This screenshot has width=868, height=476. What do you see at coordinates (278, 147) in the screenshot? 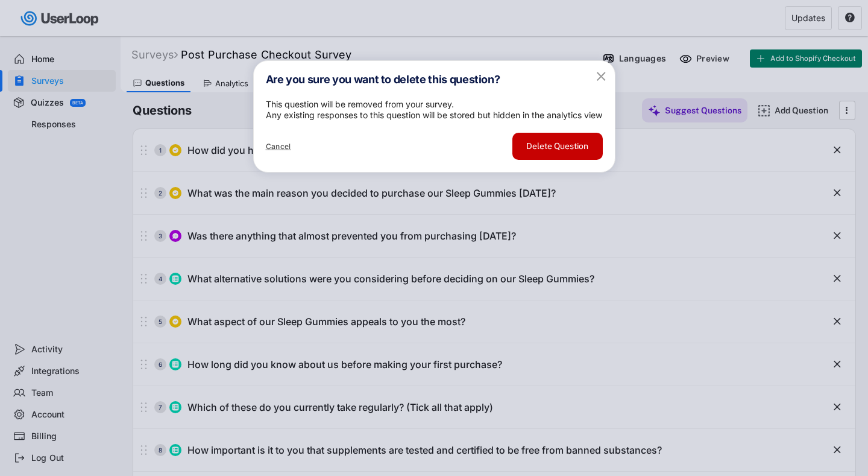
I see `div: Cancel` at bounding box center [278, 147].